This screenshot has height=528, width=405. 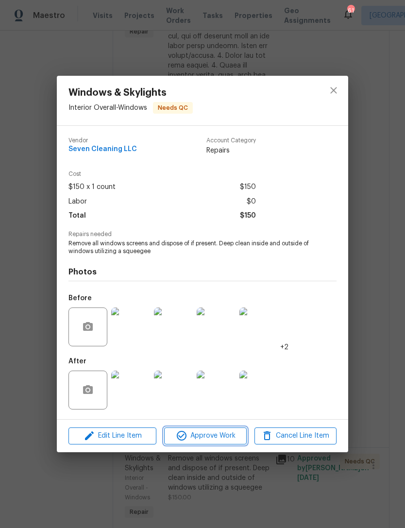 I want to click on span: Cost, so click(x=162, y=174).